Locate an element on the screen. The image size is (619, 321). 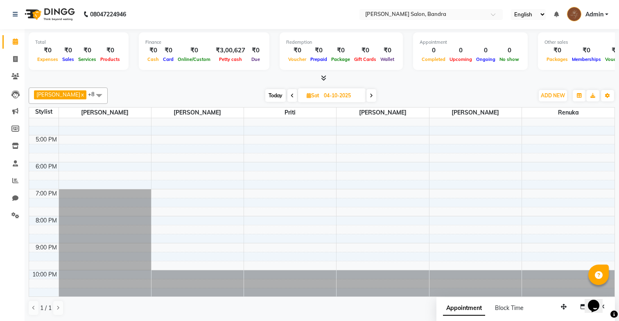
div: Finance is located at coordinates (204, 42).